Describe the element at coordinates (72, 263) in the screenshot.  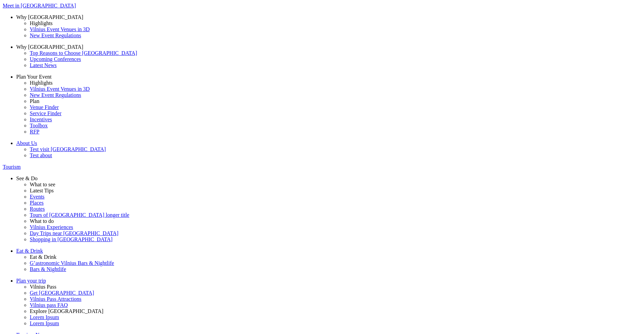
I see `span: G’astronomic Vilnius Bars & Nightlife` at that location.